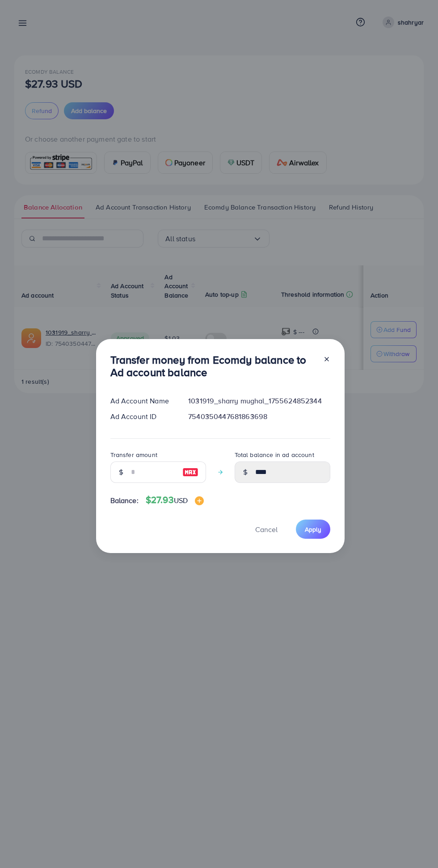 This screenshot has width=438, height=868. What do you see at coordinates (142, 416) in the screenshot?
I see `div: Ad Account ID` at bounding box center [142, 416].